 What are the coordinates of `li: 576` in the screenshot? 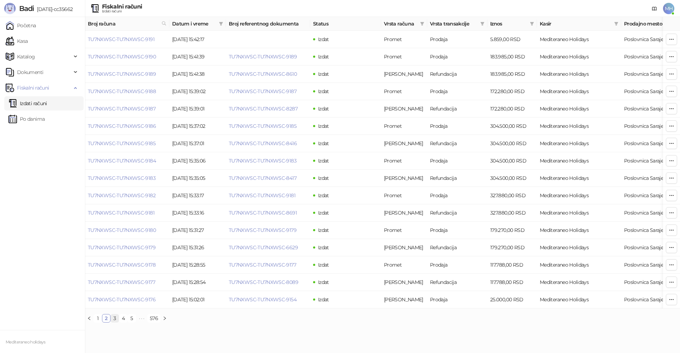 It's located at (154, 318).